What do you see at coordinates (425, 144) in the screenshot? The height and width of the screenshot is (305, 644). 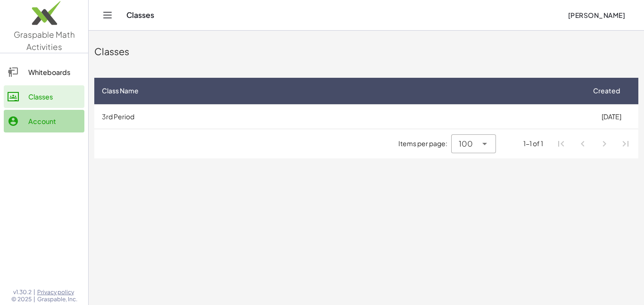 I see `span: Items per page:` at bounding box center [425, 144].